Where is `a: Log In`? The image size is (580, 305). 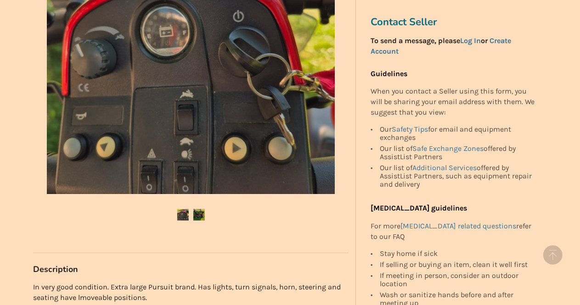 a: Log In is located at coordinates (470, 40).